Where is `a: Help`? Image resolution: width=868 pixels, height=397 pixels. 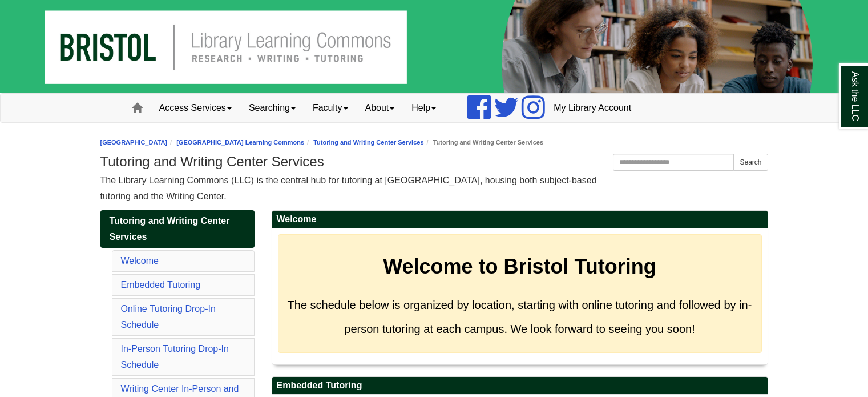 a: Help is located at coordinates (423, 108).